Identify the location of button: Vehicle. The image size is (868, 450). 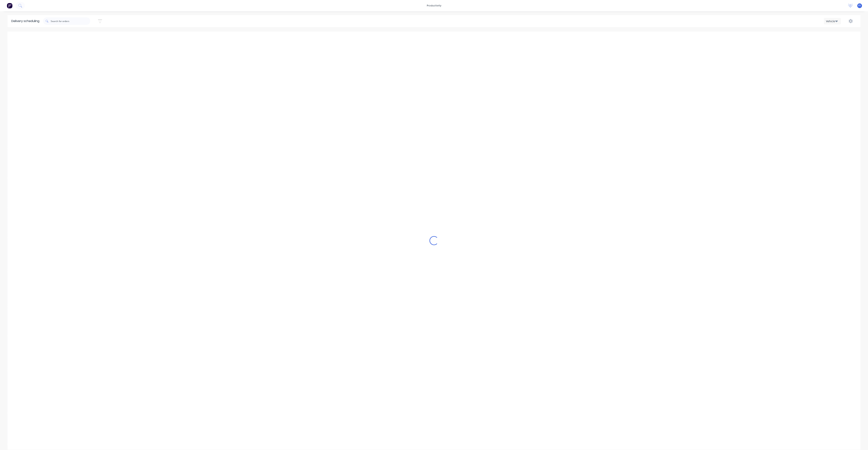
(832, 21).